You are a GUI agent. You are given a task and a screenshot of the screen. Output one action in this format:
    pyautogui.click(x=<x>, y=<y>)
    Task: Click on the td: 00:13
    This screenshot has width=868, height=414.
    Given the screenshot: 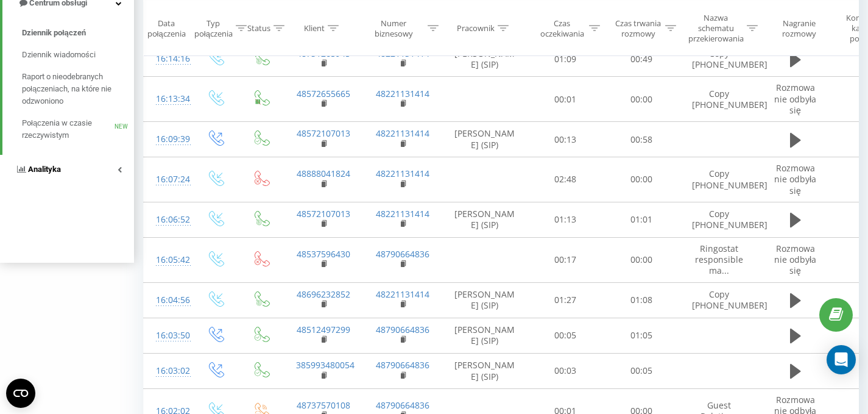 What is the action you would take?
    pyautogui.click(x=565, y=139)
    